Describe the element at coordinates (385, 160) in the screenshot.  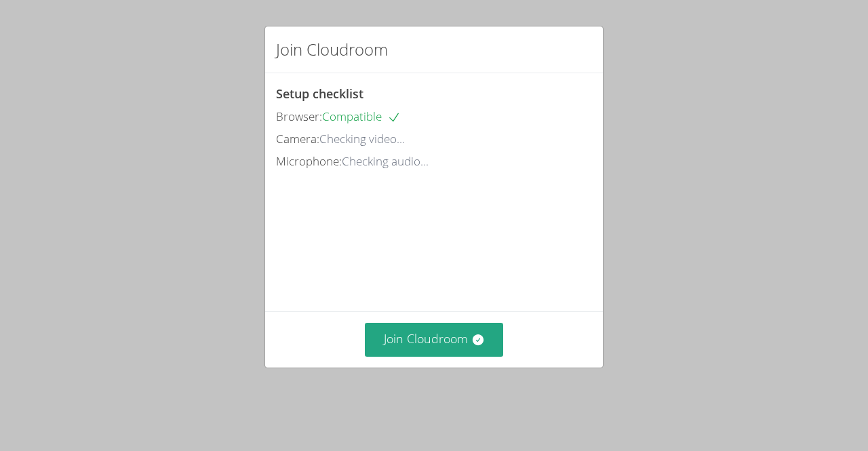
I see `span: Checking audio...` at that location.